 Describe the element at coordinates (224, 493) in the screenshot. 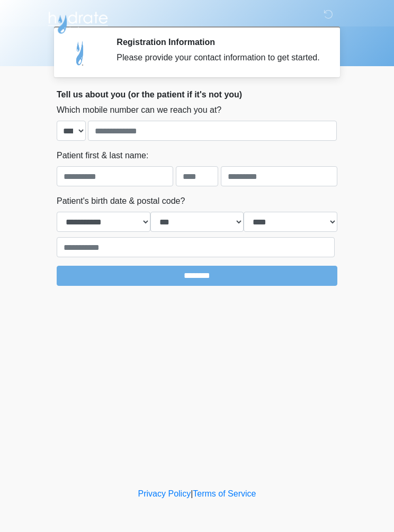

I see `a: Terms of Service` at that location.